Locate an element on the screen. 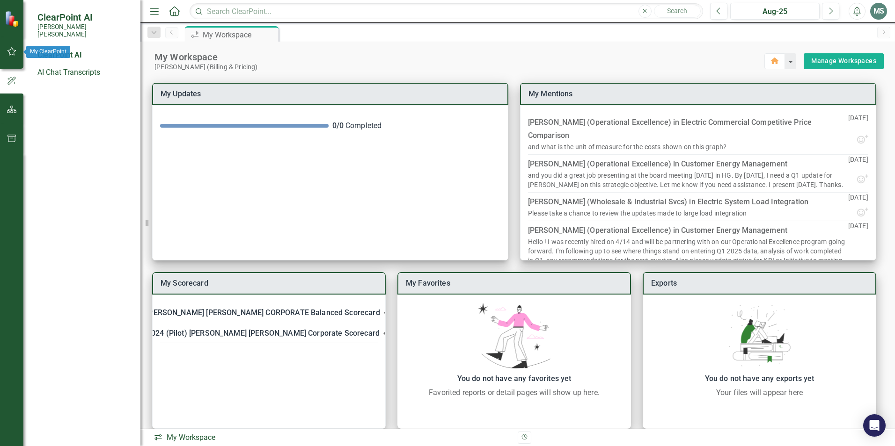 The width and height of the screenshot is (895, 446). a: Exports is located at coordinates (663, 283).